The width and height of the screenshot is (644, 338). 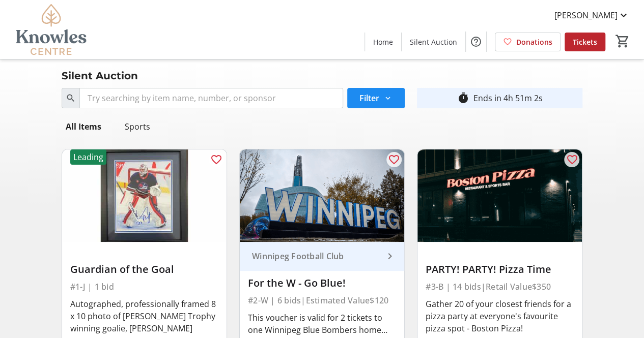 I want to click on div: #2-W | 6 bids | Estimated Value $120, so click(x=321, y=301).